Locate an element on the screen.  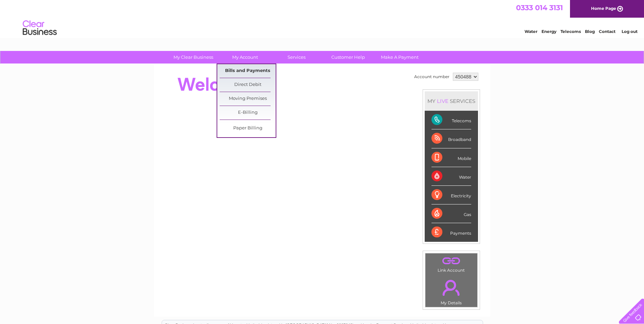
div: Gas is located at coordinates (452, 214).